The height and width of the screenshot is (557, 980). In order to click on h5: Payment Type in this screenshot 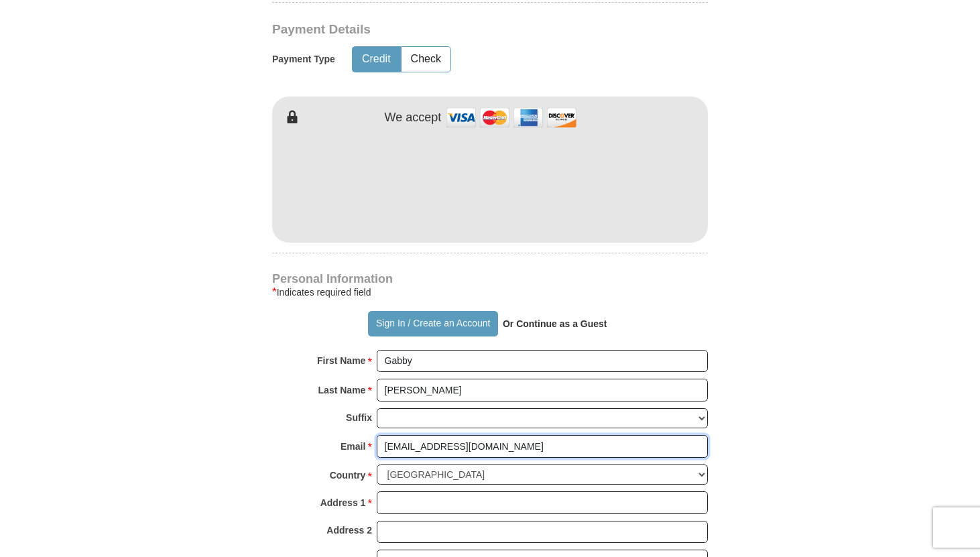, I will do `click(304, 59)`.